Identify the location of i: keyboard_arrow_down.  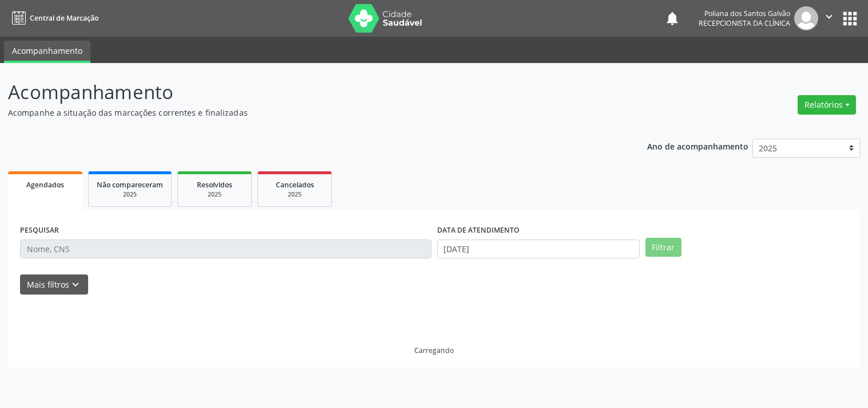
(75, 284).